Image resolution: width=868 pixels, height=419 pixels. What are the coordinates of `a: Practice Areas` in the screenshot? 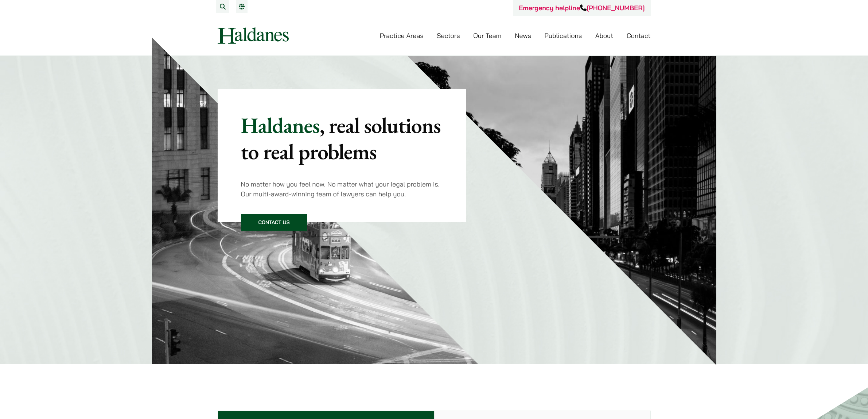 It's located at (402, 36).